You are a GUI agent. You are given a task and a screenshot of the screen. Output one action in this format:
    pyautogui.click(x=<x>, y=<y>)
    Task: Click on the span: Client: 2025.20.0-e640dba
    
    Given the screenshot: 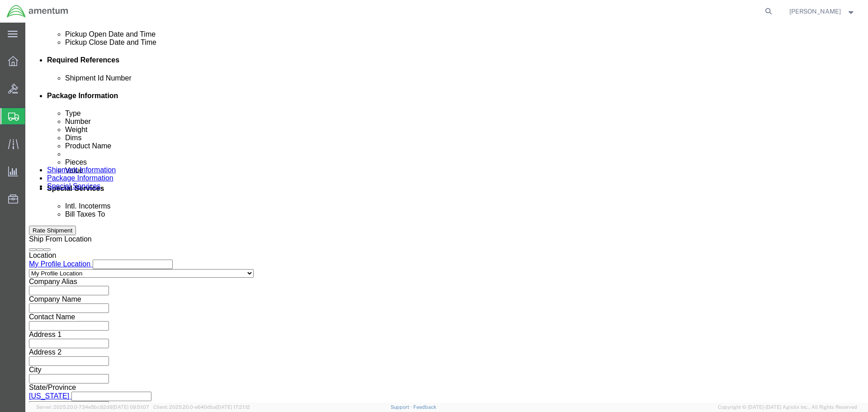 What is the action you would take?
    pyautogui.click(x=202, y=407)
    